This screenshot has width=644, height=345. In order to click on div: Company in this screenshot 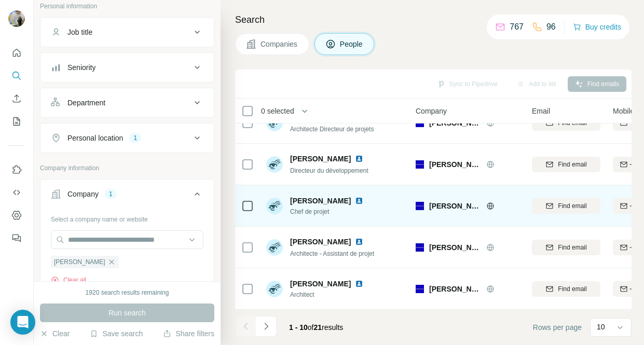, I will do `click(83, 194)`.